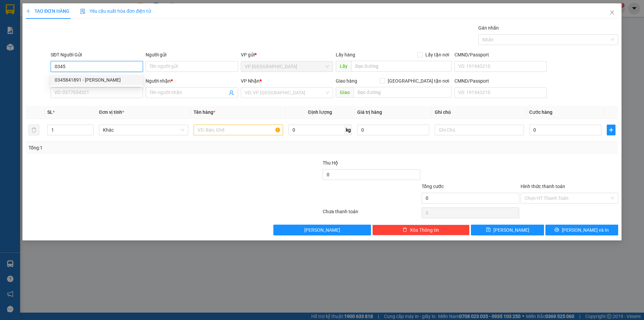 Image resolution: width=644 pixels, height=320 pixels. What do you see at coordinates (320, 112) in the screenshot?
I see `span: Định lượng` at bounding box center [320, 112].